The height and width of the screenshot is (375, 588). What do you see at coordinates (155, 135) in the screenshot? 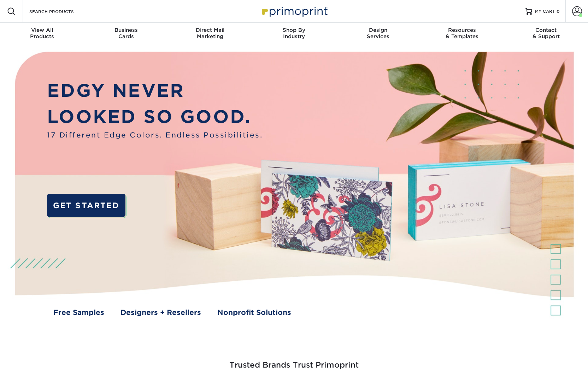
I see `span: 17 Different Edge Colors. Endless Possibilities.` at bounding box center [155, 135].